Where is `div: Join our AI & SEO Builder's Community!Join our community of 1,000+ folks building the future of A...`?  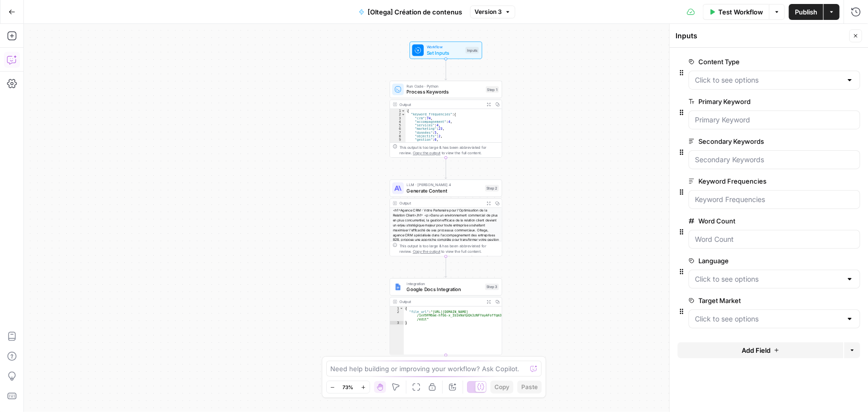 div: Join our AI & SEO Builder's Community!Join our community of 1,000+ folks building the future of A... is located at coordinates (100, 307).